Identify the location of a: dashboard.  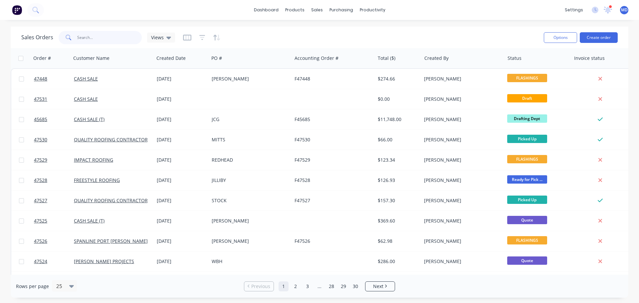
(266, 10).